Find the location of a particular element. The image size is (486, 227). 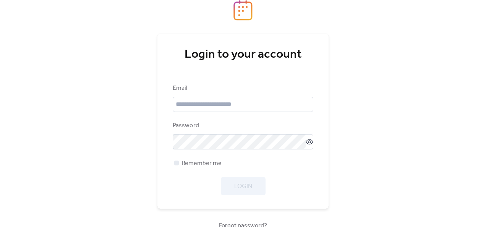

div: Email is located at coordinates (242, 88).